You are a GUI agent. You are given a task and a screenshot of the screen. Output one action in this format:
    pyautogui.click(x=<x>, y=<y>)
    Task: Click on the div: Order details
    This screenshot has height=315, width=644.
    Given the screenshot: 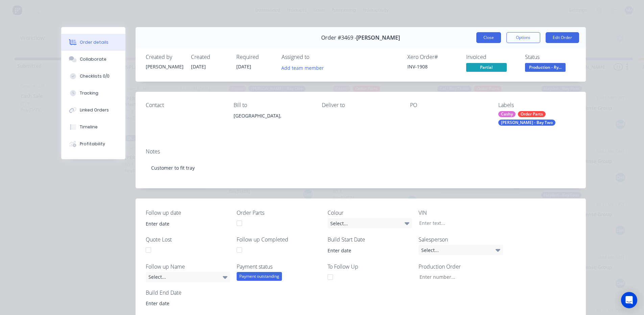 What is the action you would take?
    pyautogui.click(x=94, y=42)
    